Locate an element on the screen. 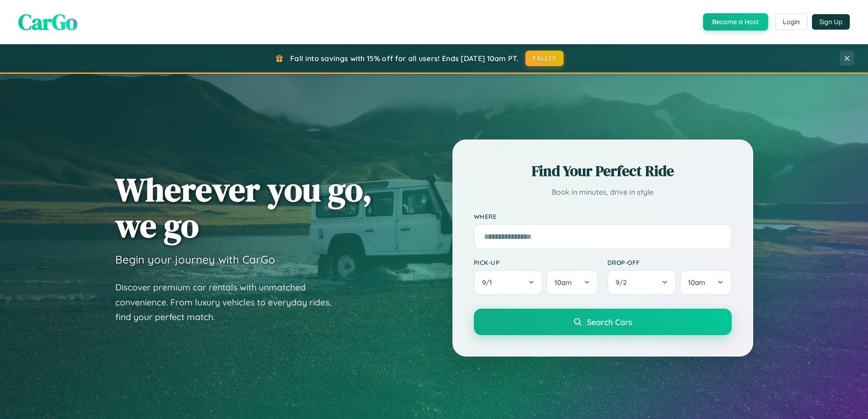 The image size is (868, 419). button: FALL15 is located at coordinates (545, 58).